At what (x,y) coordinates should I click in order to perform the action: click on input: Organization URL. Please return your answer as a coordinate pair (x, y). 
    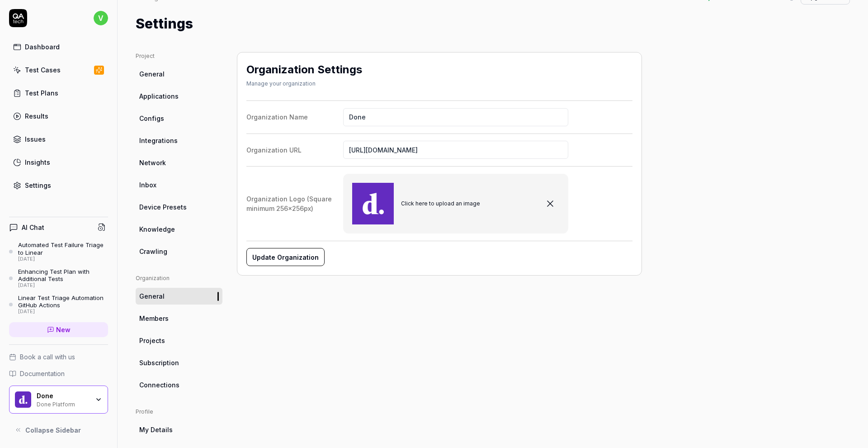
    Looking at the image, I should click on (456, 150).